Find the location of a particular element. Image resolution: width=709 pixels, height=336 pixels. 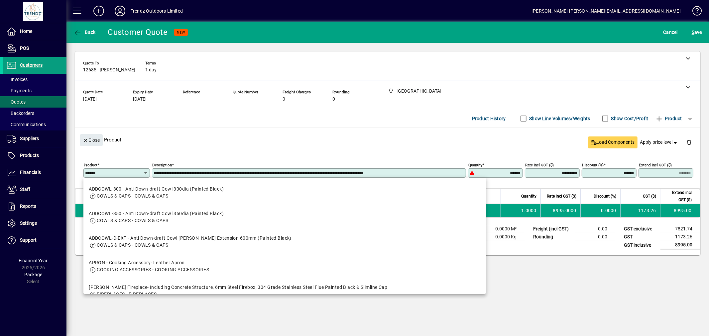

span: Suppliers is located at coordinates (29, 139).